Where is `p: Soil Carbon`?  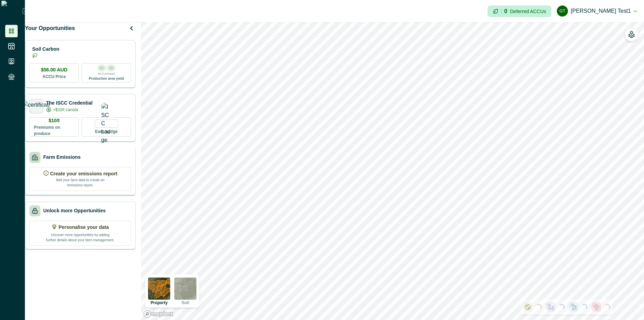
p: Soil Carbon is located at coordinates (46, 49).